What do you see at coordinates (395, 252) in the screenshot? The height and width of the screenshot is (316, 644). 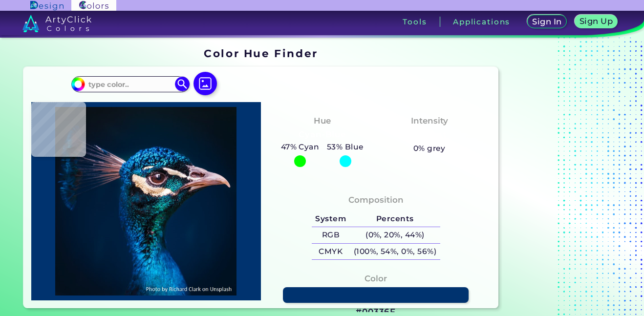 I see `h5: (100%, 54%, 0%, 56%)` at bounding box center [395, 252].